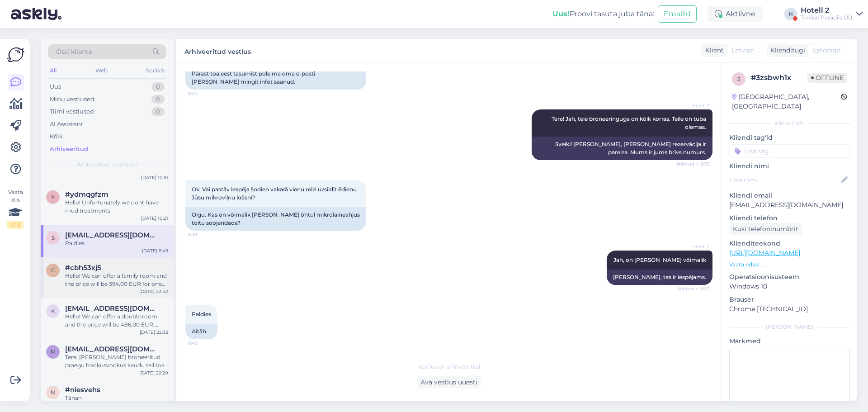 This screenshot has width=868, height=412. I want to click on input: Lisa tag, so click(790, 151).